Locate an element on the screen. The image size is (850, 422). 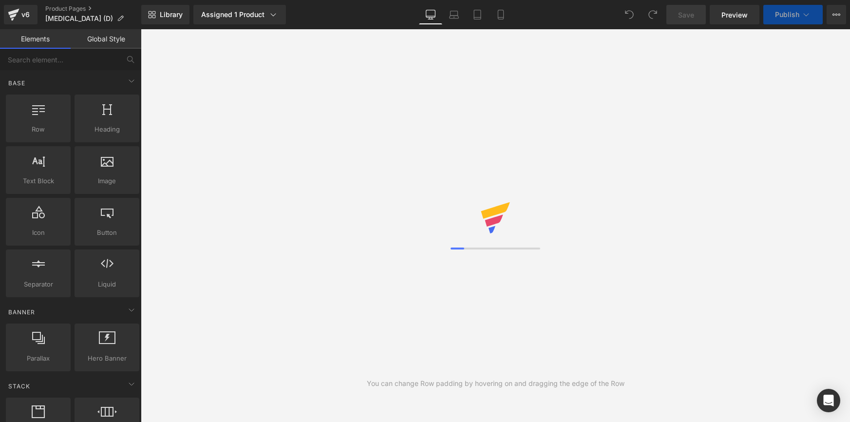
span: Liquid is located at coordinates (107, 284).